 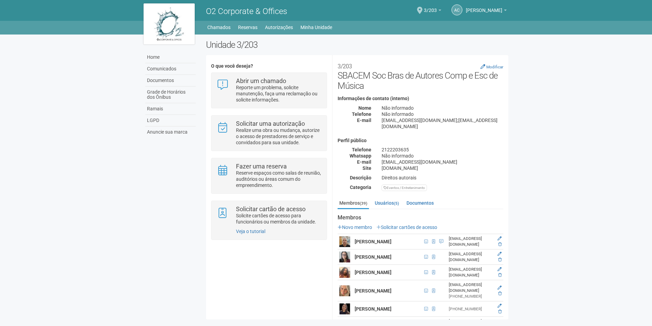 What do you see at coordinates (361, 177) in the screenshot?
I see `strong: Descrição` at bounding box center [361, 177].